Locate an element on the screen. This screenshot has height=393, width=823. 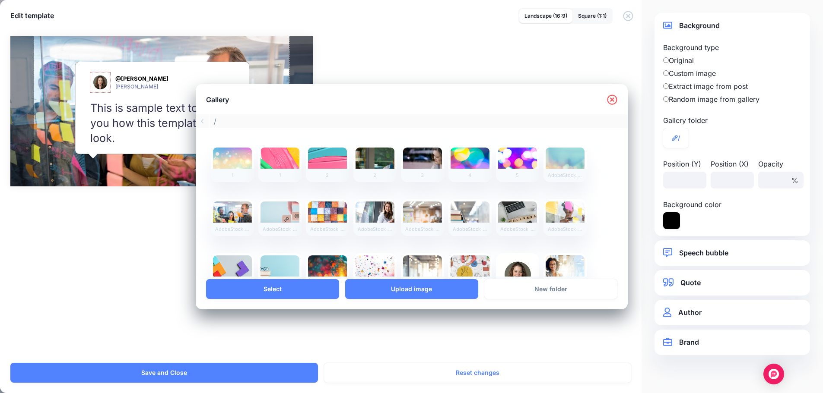
div: AdobeStock_731799704 is located at coordinates (375, 283).